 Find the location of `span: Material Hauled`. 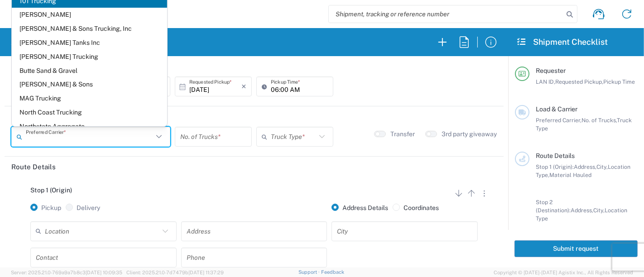

span: Material Hauled is located at coordinates (570, 175).